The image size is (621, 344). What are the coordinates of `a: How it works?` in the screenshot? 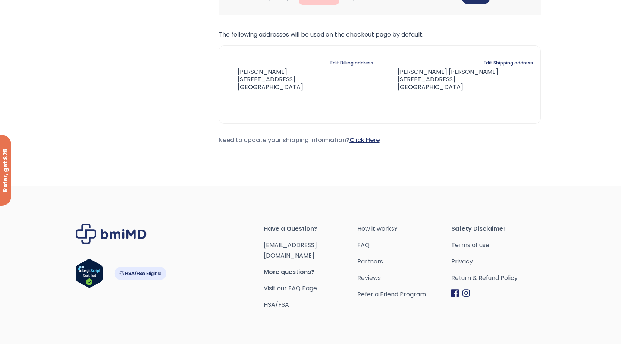 It's located at (404, 229).